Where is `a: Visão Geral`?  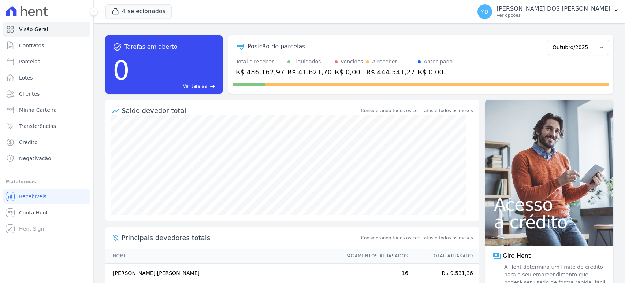 a: Visão Geral is located at coordinates (46, 29).